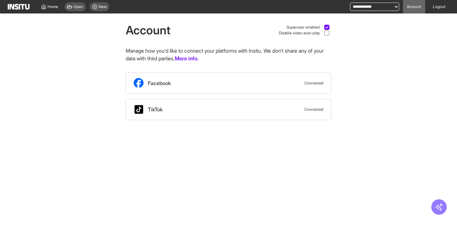  Describe the element at coordinates (19, 7) in the screenshot. I see `img: Logo` at that location.